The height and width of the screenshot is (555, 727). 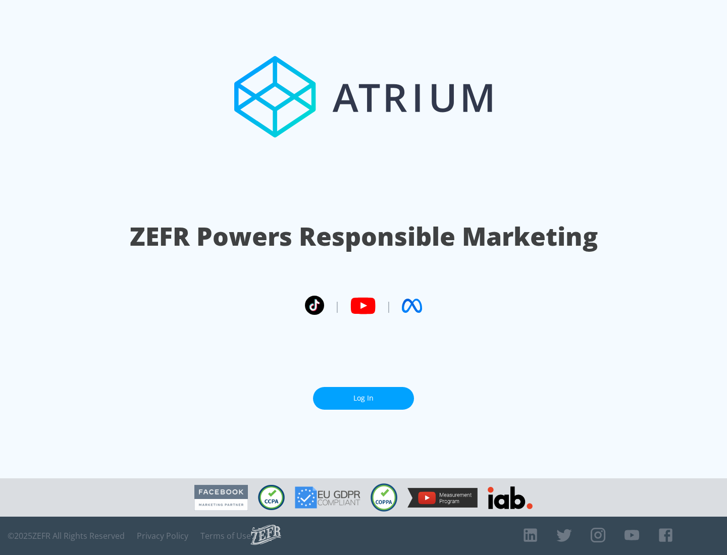 What do you see at coordinates (510, 498) in the screenshot?
I see `img: IAB` at bounding box center [510, 498].